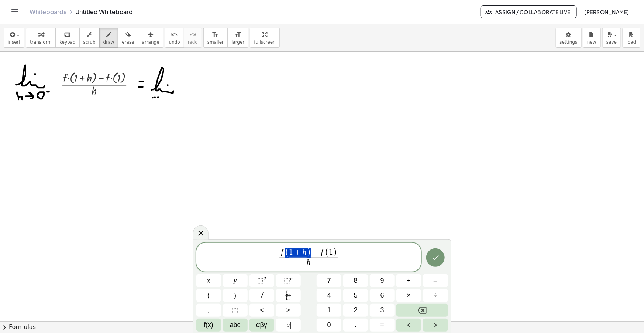  I want to click on span: arrange, so click(150, 42).